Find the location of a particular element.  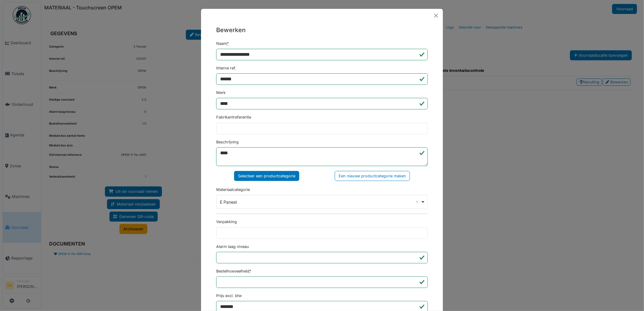

label: Naam is located at coordinates (223, 44).